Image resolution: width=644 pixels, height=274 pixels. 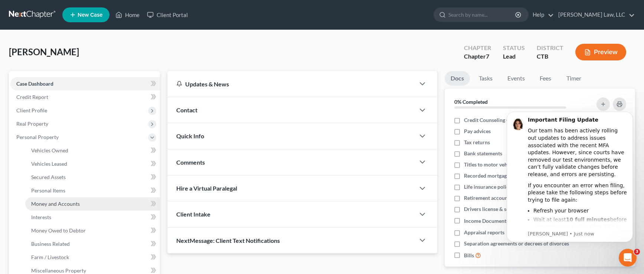 I want to click on img: Profile image for Emma, so click(x=23, y=22).